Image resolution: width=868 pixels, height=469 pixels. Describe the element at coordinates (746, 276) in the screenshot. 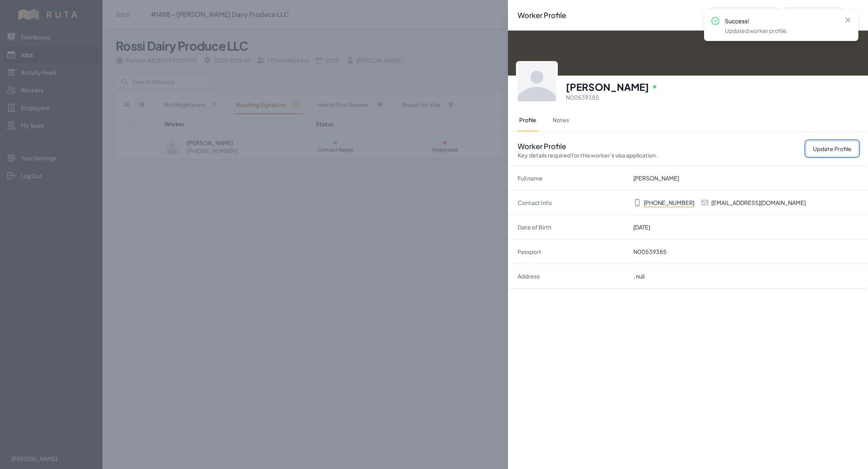

I see `dd: , null` at that location.